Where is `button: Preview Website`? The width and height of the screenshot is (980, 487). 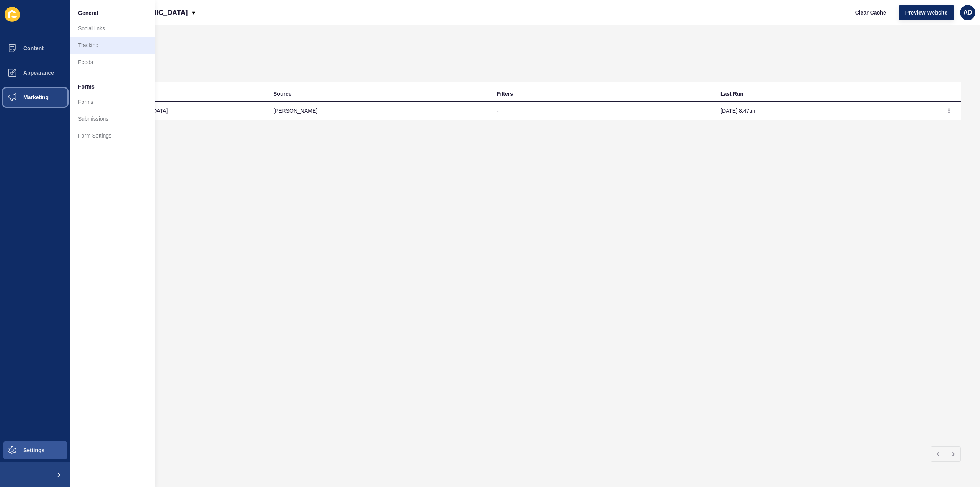
button: Preview Website is located at coordinates (927, 13).